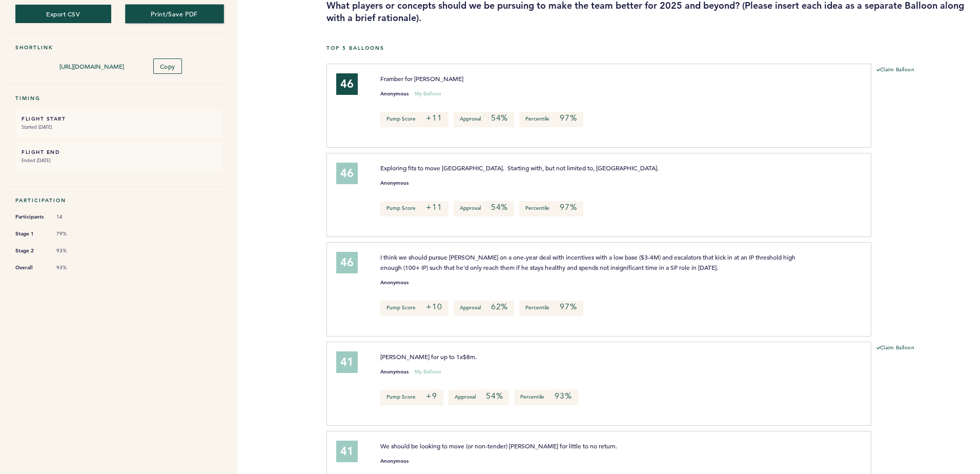  Describe the element at coordinates (31, 234) in the screenshot. I see `span: Stage 1` at that location.